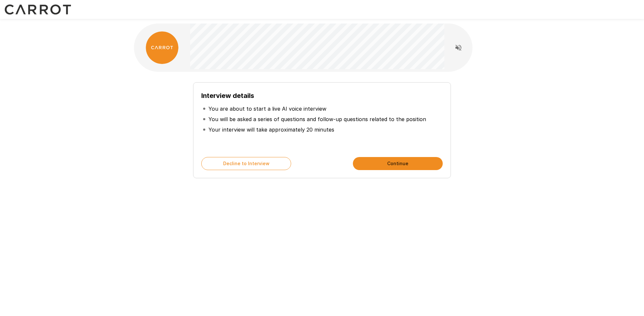 The height and width of the screenshot is (316, 644). I want to click on button: Continue, so click(397, 163).